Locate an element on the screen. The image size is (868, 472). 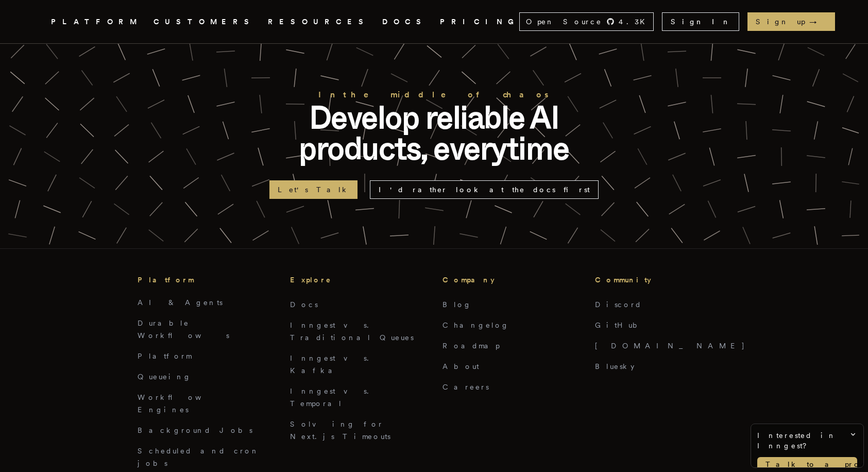
a: GitHub is located at coordinates (619, 325).